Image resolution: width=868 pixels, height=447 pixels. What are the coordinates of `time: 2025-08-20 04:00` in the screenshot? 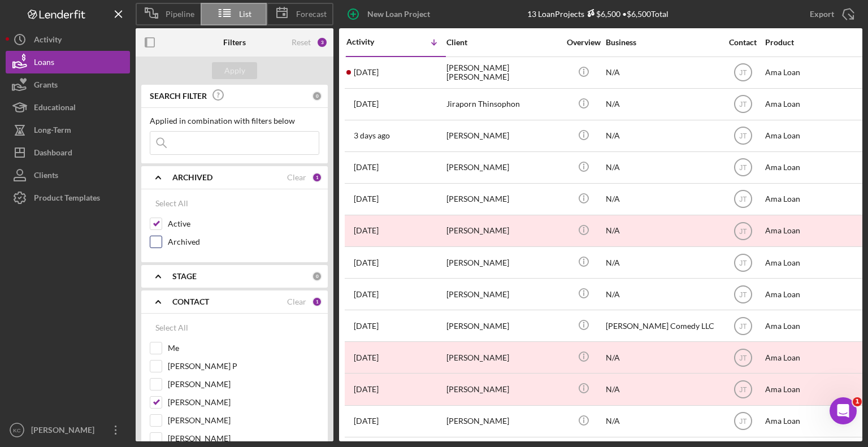 It's located at (372, 135).